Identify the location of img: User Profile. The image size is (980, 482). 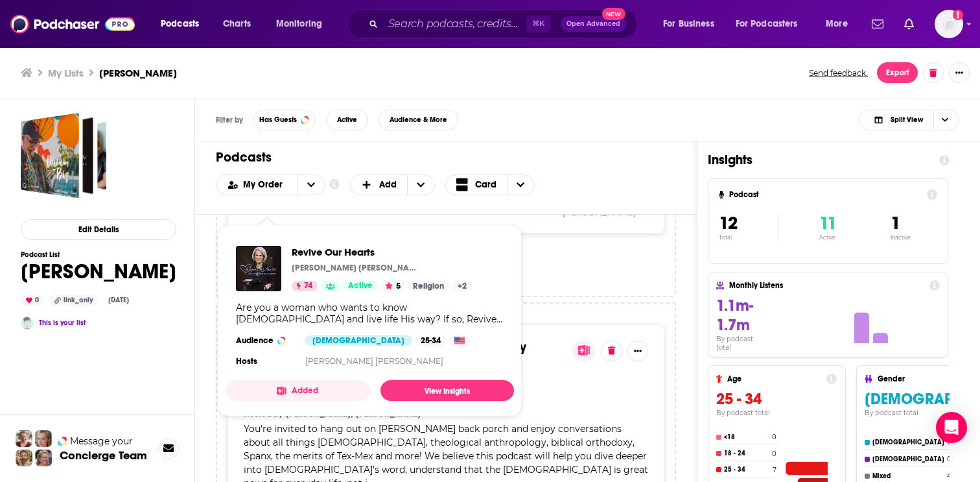
(949, 24).